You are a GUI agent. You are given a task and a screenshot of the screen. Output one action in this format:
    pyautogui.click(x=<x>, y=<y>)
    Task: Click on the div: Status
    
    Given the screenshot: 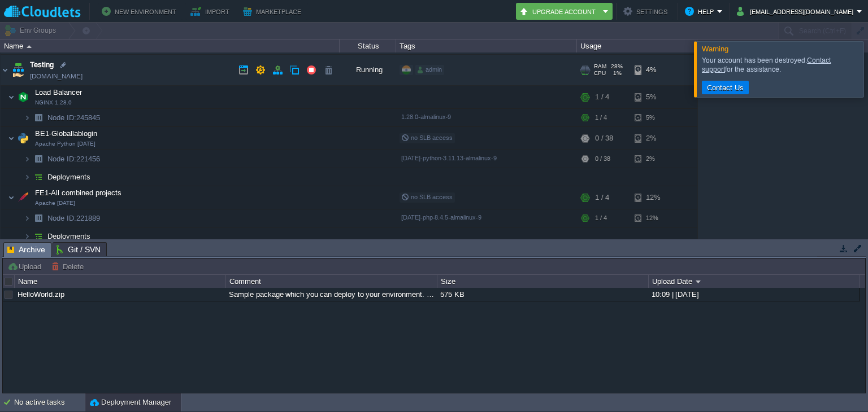 What is the action you would take?
    pyautogui.click(x=367, y=46)
    